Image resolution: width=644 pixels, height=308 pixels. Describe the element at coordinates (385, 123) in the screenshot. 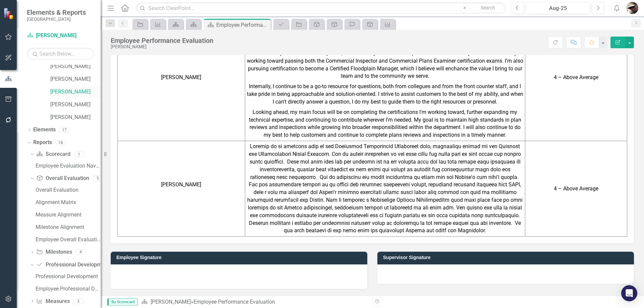

I see `p: Looking ahead, my main focus will be on completing the certifications I'm working toward, further...` at that location.